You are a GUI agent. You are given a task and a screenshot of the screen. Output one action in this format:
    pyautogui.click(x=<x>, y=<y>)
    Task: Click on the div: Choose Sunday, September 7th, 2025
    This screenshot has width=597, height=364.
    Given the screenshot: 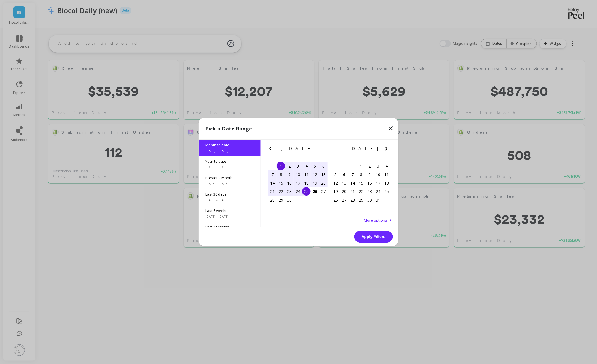 What is the action you would take?
    pyautogui.click(x=273, y=175)
    